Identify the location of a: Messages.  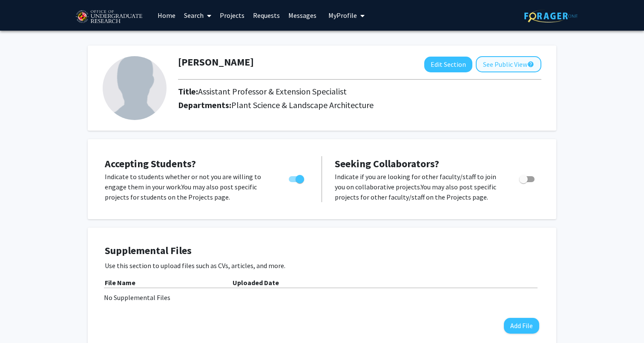
(302, 15).